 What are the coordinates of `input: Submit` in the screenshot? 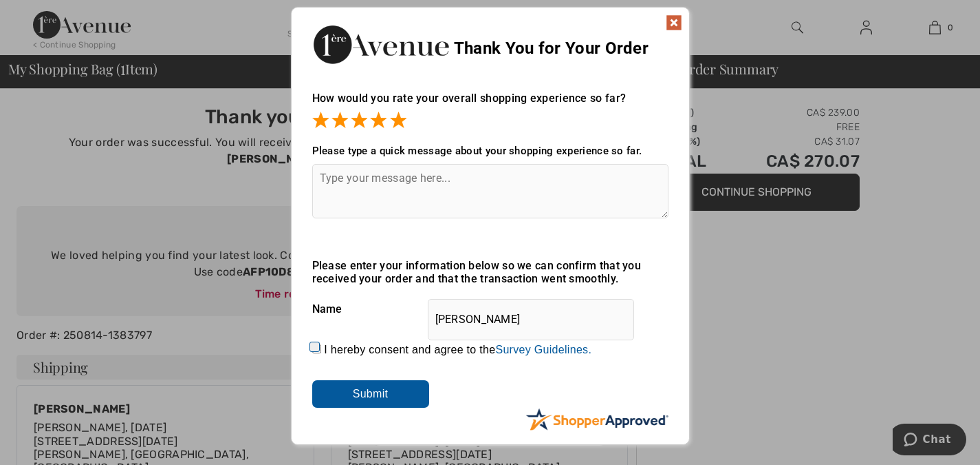 It's located at (371, 394).